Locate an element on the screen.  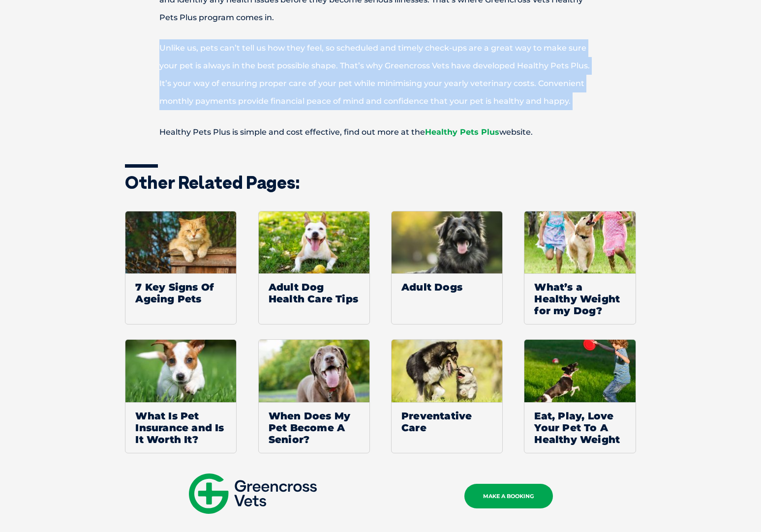
a: Healthy Pets Plus is located at coordinates (462, 132).